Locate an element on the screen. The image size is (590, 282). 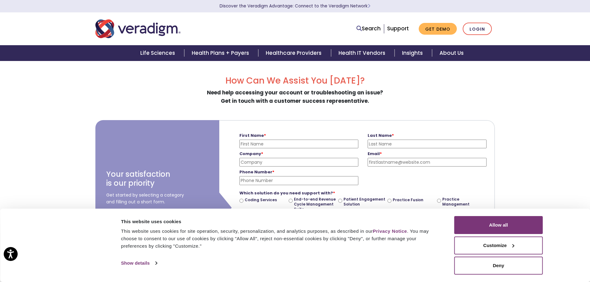
a: Show details is located at coordinates (139, 263).